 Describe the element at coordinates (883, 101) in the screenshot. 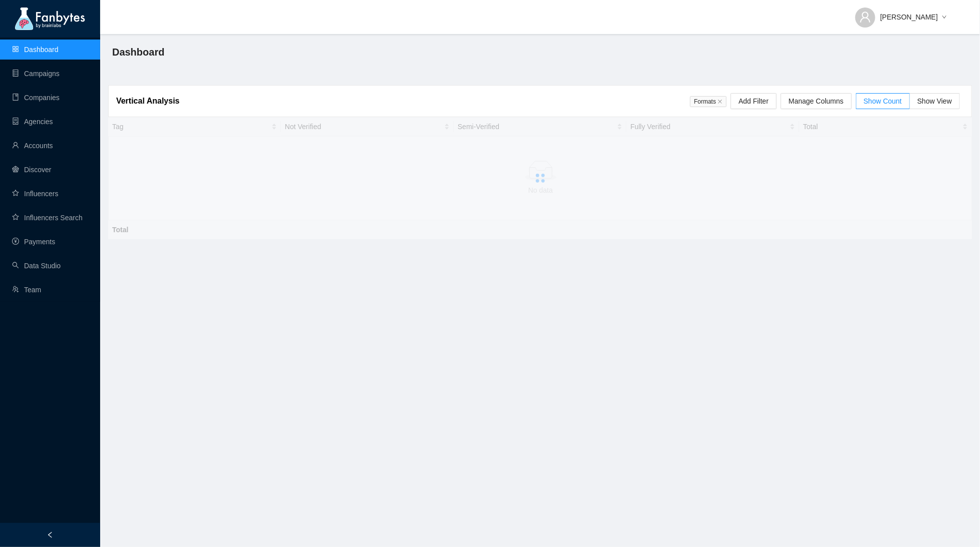

I see `span: Show Count` at that location.